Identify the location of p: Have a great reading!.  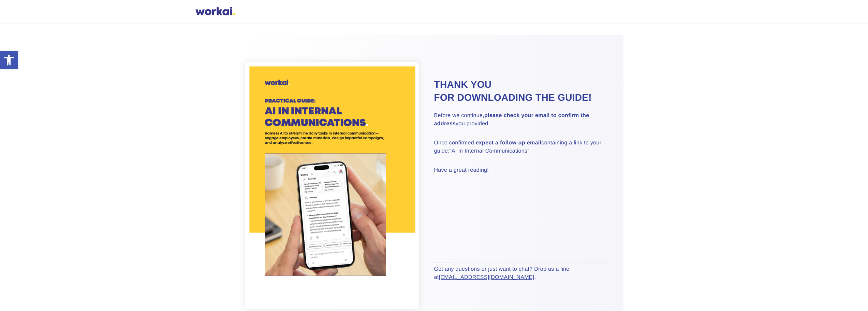
(520, 170).